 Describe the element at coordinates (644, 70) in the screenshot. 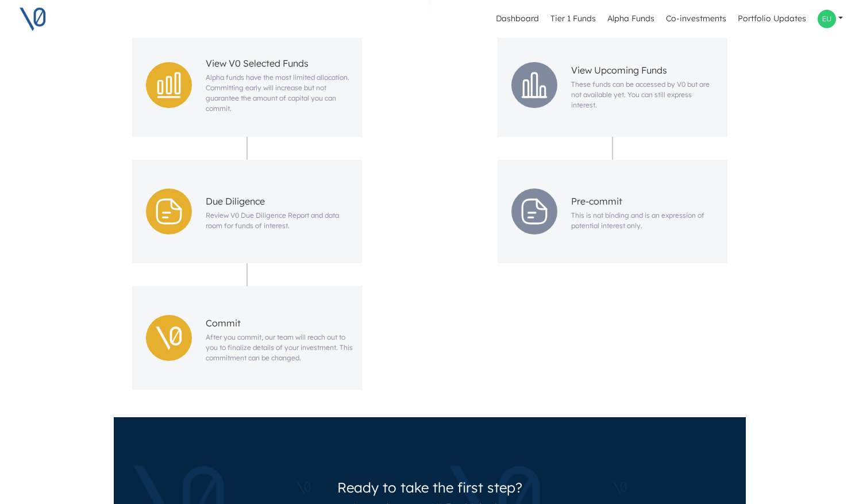

I see `span: View Upcoming Funds` at that location.